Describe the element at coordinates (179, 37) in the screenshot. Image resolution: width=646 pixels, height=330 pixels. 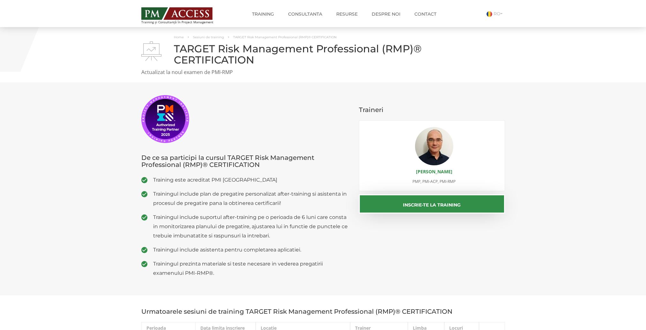
I see `a: Home` at that location.